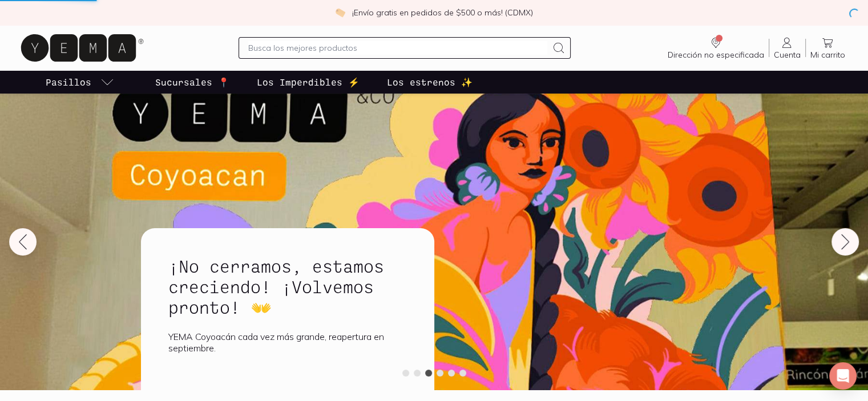 The height and width of the screenshot is (401, 868). I want to click on a: Dirección no especificada, so click(716, 48).